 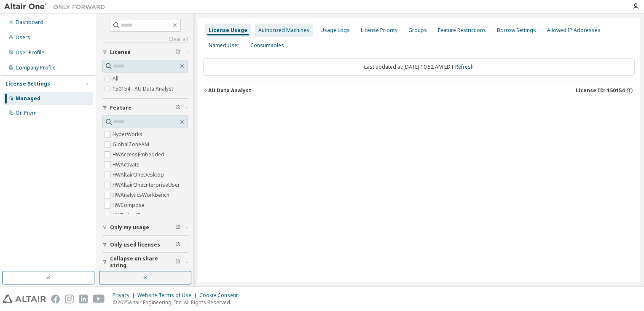 I want to click on p: © 2025 Altair Engineering, Inc. All Rights Reserved., so click(x=178, y=302).